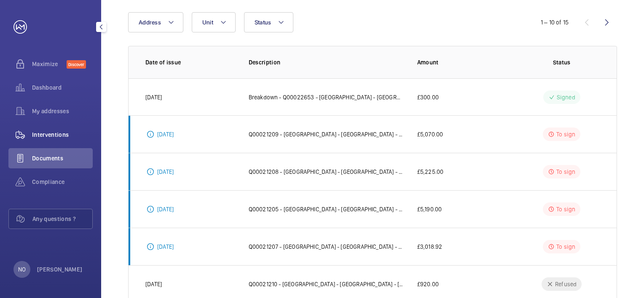 This screenshot has width=644, height=298. Describe the element at coordinates (190, 62) in the screenshot. I see `p: Date of issue` at that location.